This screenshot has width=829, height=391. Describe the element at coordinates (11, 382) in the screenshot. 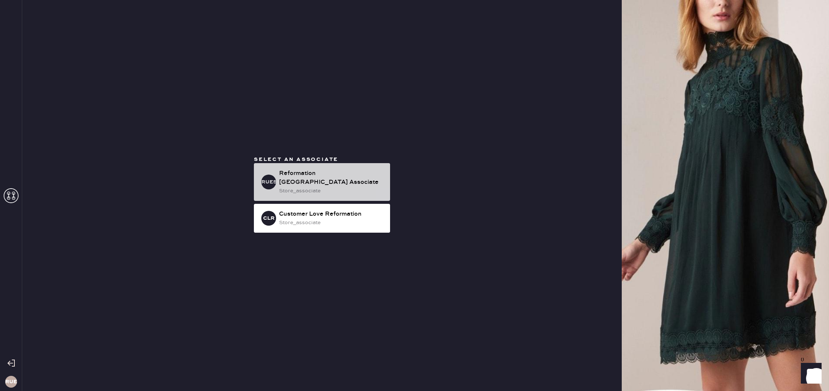

I see `h3: RUES` at that location.